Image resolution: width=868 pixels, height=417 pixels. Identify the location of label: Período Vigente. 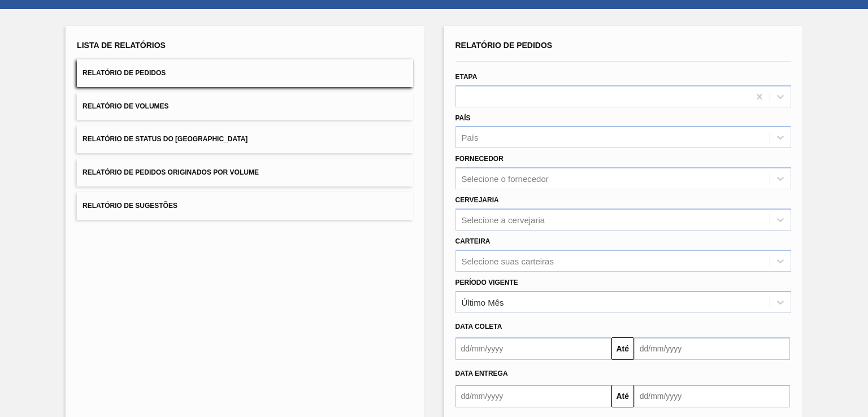
(486, 282).